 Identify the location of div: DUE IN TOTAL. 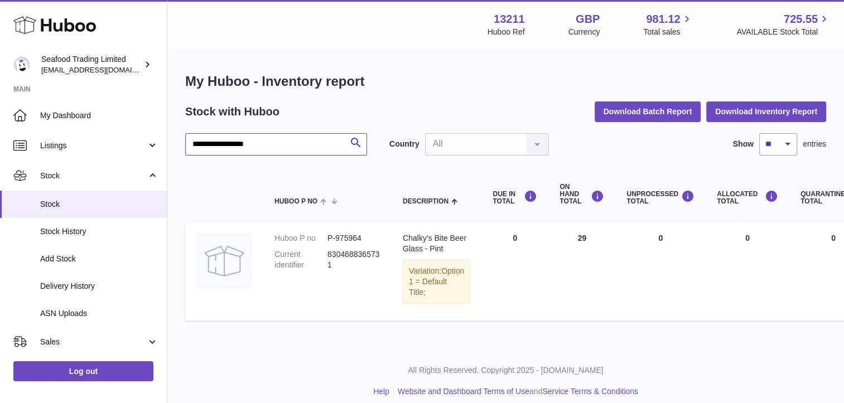
(515, 198).